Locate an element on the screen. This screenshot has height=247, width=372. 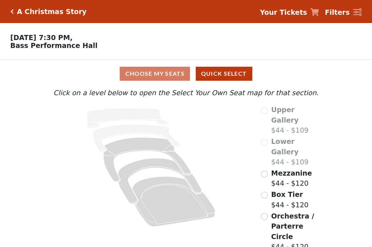
a: Filters is located at coordinates (343, 12).